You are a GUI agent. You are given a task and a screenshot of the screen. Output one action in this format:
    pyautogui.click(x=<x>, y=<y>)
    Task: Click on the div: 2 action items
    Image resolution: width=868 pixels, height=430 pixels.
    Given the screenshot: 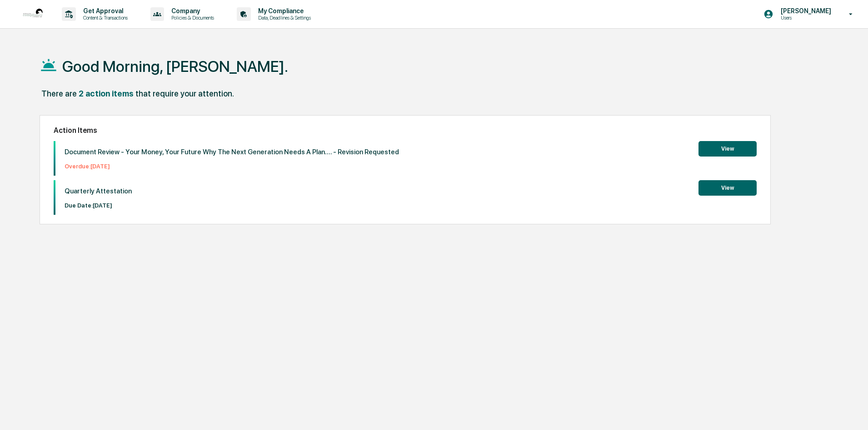 What is the action you would take?
    pyautogui.click(x=106, y=93)
    